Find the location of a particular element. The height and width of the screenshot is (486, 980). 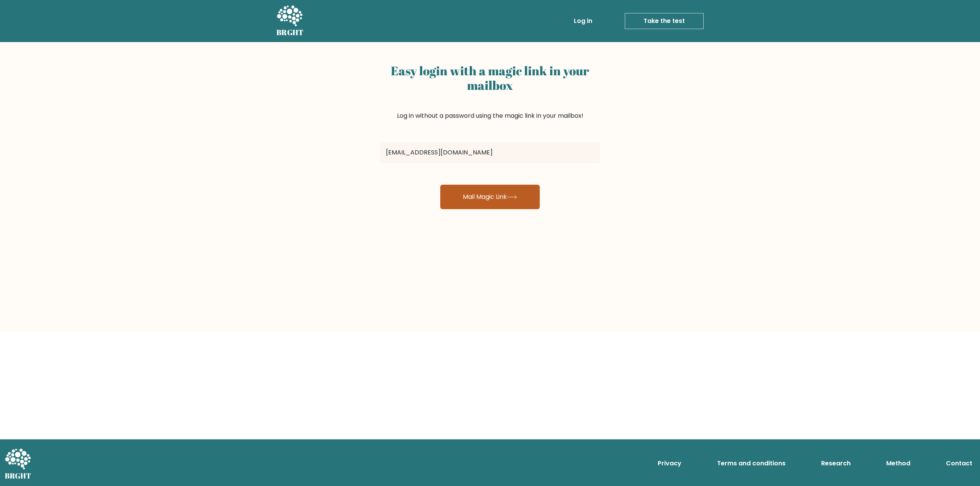

a: Log in is located at coordinates (583, 21).